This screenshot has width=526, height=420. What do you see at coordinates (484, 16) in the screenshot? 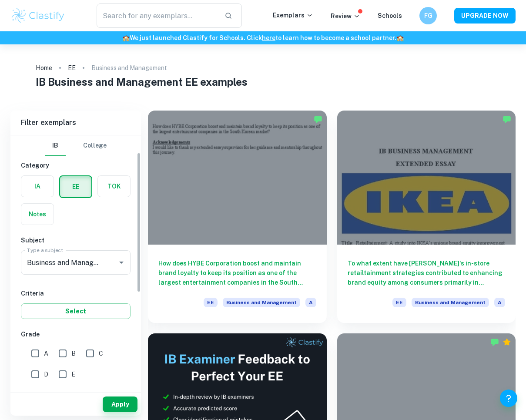
I see `button: UPGRADE NOW` at bounding box center [484, 16].